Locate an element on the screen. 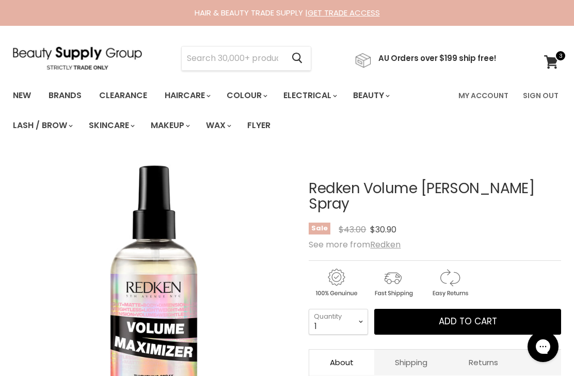 This screenshot has width=574, height=376. a: Sign Out is located at coordinates (541, 96).